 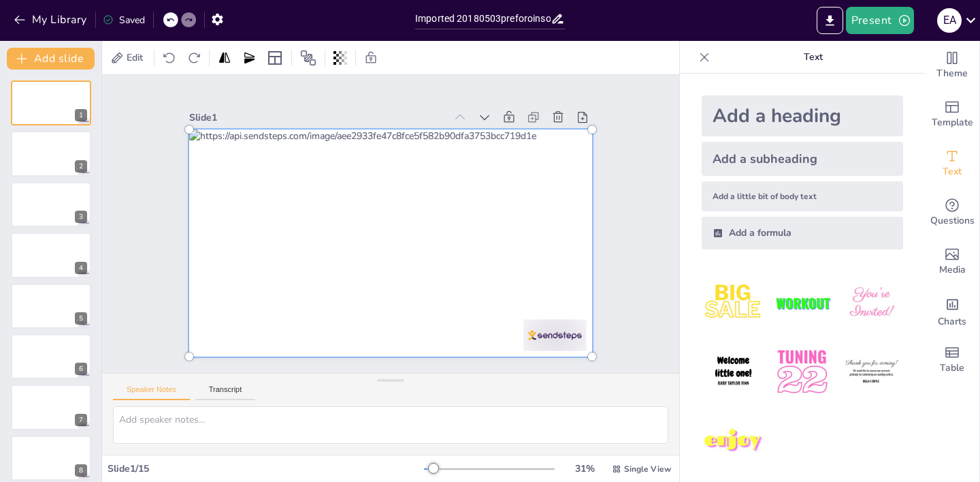 What do you see at coordinates (802, 196) in the screenshot?
I see `div: Add a little bit of body text` at bounding box center [802, 196].